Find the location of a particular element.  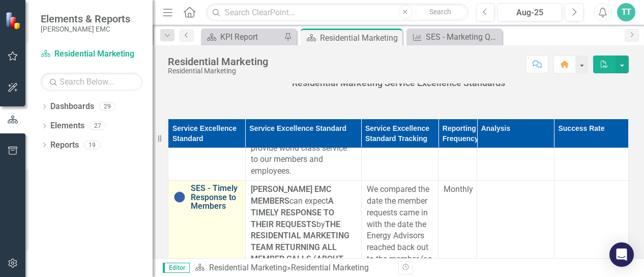

input: Search Below... is located at coordinates (91, 82).